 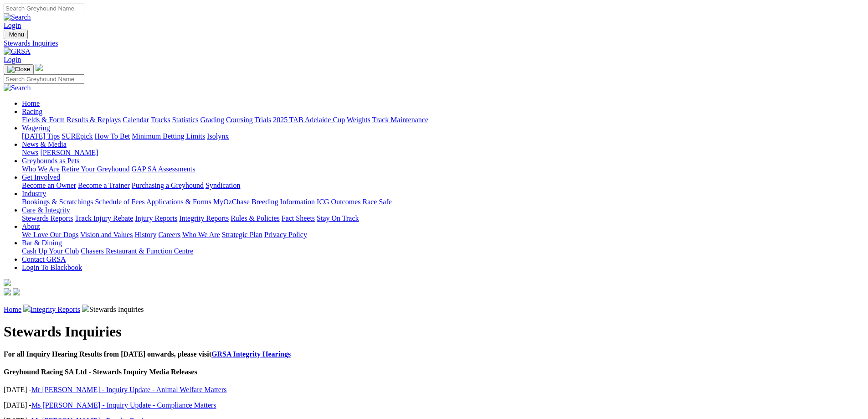 I want to click on a: Purchasing a Greyhound, so click(x=168, y=185).